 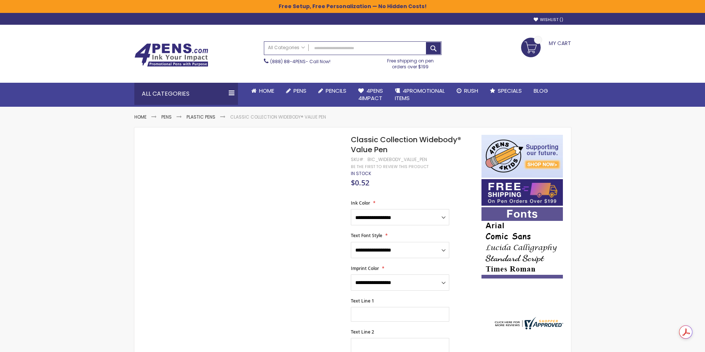 What do you see at coordinates (389, 167) in the screenshot?
I see `a: Be the first to review this product` at bounding box center [389, 167].